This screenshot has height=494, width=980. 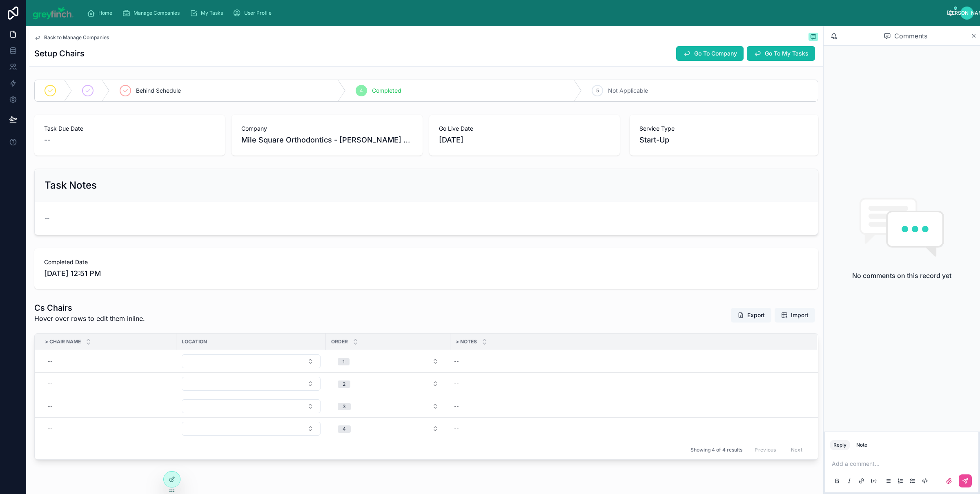 I want to click on a: Home, so click(x=101, y=13).